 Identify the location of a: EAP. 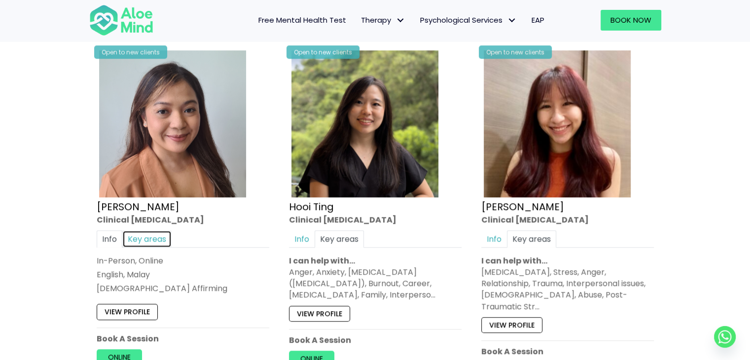
(538, 20).